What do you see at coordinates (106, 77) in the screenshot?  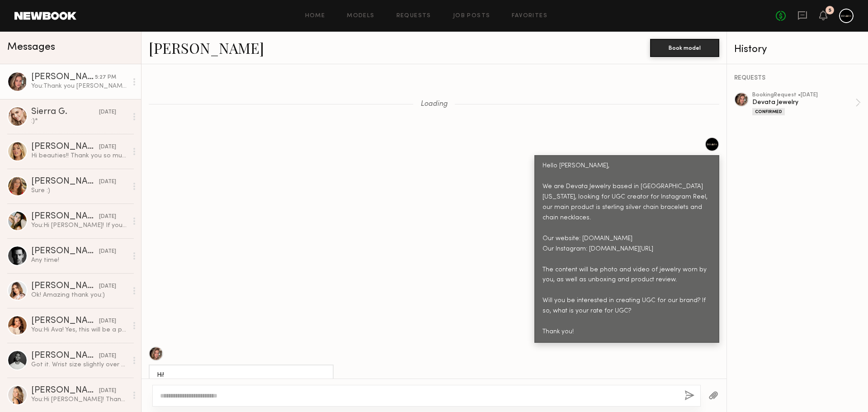 I see `div: 5:27 PM` at bounding box center [106, 77].